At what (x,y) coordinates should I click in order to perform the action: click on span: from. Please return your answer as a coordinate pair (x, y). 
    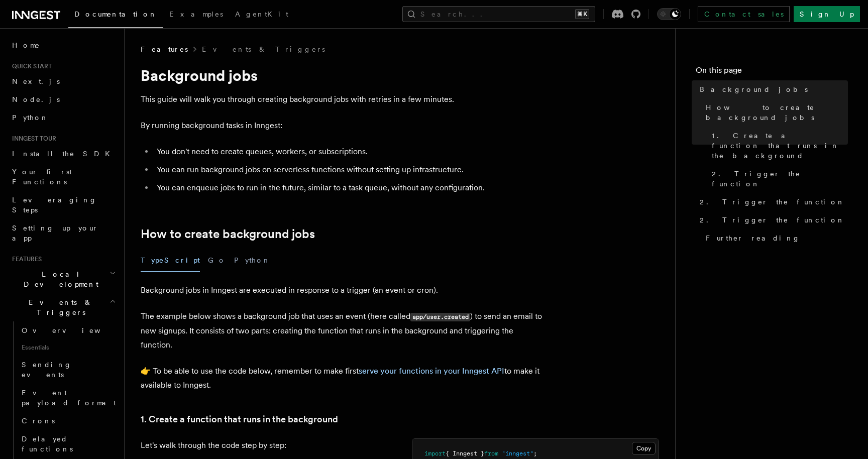
    Looking at the image, I should click on (491, 453).